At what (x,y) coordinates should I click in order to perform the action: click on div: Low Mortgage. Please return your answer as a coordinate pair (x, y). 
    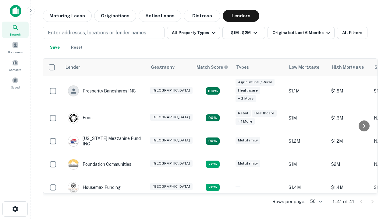
    Looking at the image, I should click on (304, 67).